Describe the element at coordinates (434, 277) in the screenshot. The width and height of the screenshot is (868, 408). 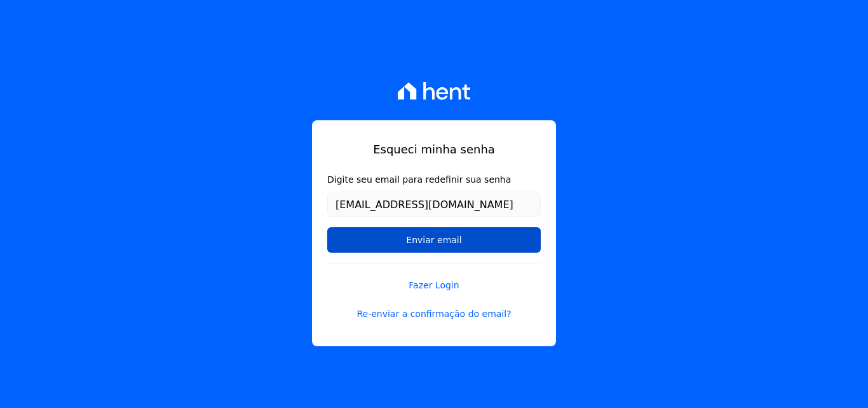
I see `a: Fazer Login` at that location.